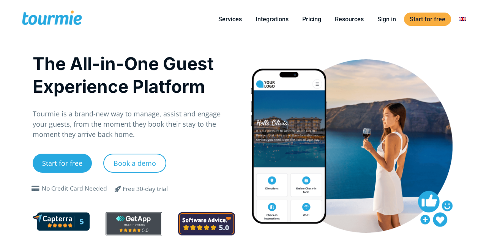 The width and height of the screenshot is (486, 240). I want to click on a: Services, so click(230, 19).